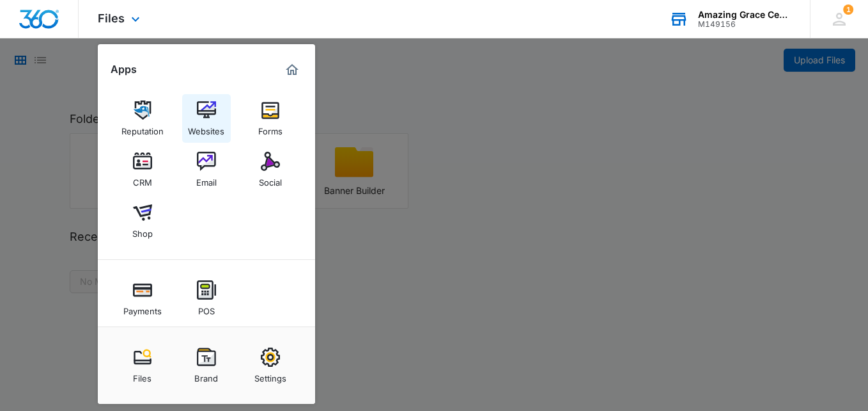 The height and width of the screenshot is (411, 868). What do you see at coordinates (143, 118) in the screenshot?
I see `a: Reputation` at bounding box center [143, 118].